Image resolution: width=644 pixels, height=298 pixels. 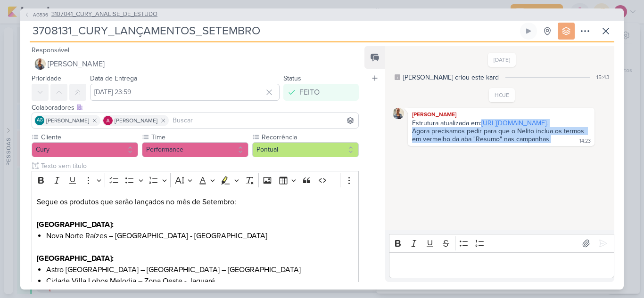 I want to click on input: Texto sem título, so click(x=199, y=166).